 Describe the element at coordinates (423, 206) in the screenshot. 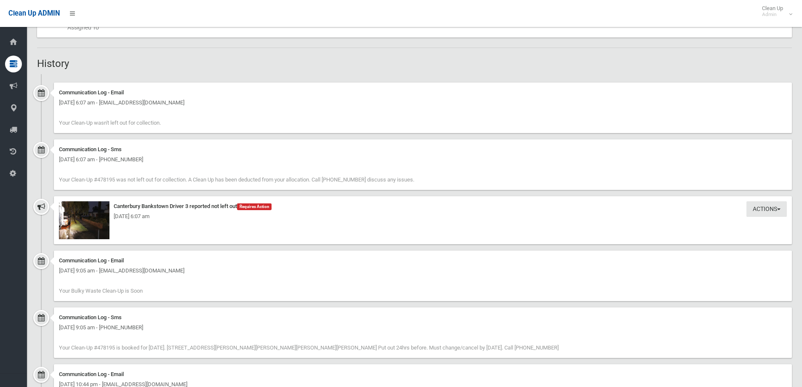

I see `div: Canterbury Bankstown Driver 3 reported not left out` at that location.